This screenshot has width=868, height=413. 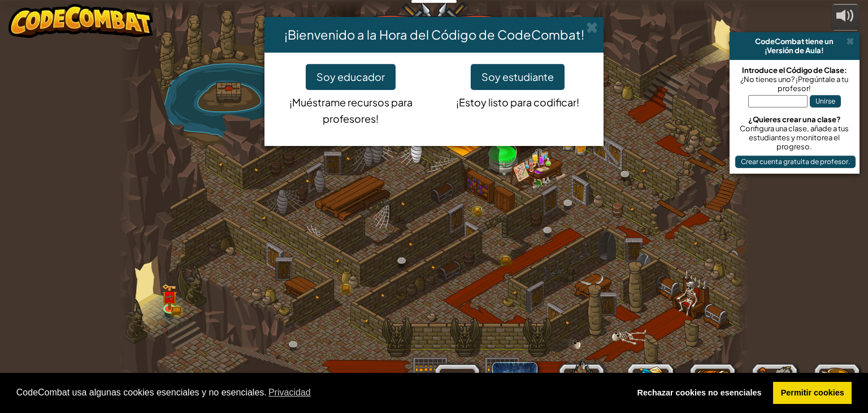 What do you see at coordinates (812, 393) in the screenshot?
I see `a: allow cookies` at bounding box center [812, 393].